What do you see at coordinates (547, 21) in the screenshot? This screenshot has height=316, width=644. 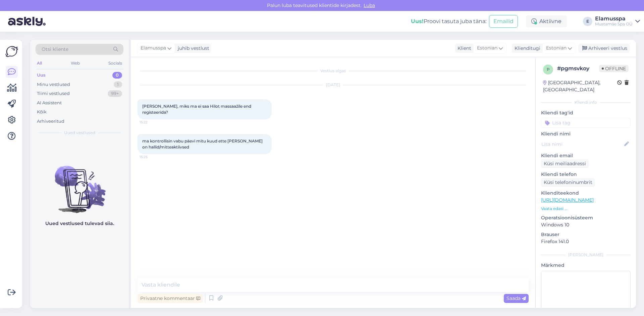 I see `div: Aktiivne` at bounding box center [547, 21].